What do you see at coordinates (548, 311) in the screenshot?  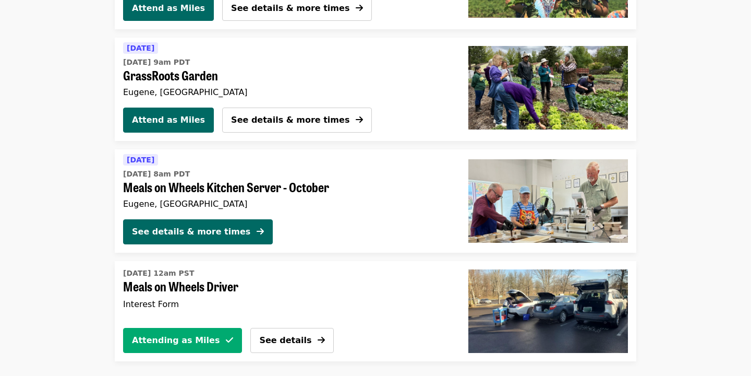 I see `a: Meals on Wheels Driver` at bounding box center [548, 311].